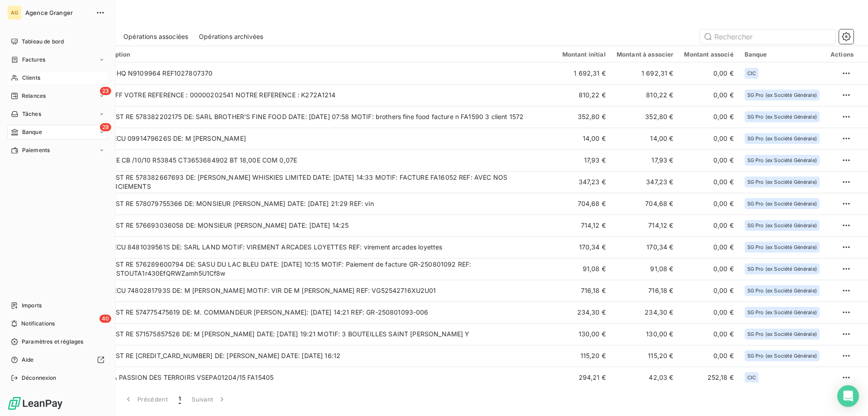  Describe the element at coordinates (324, 247) in the screenshot. I see `td: VIR RECU 8481039561S DE: SARL LAND MOTIF: VIREMENT ARCADES LOYETTES REF: virement arcades loyettes` at that location.